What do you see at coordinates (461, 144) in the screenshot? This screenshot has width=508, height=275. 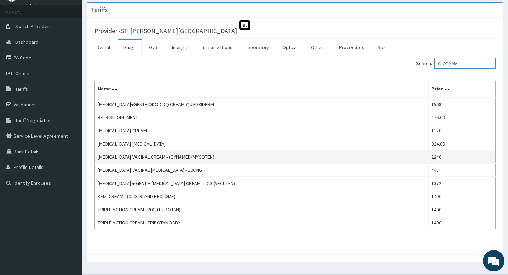 I see `td: 924.00` at bounding box center [461, 144].